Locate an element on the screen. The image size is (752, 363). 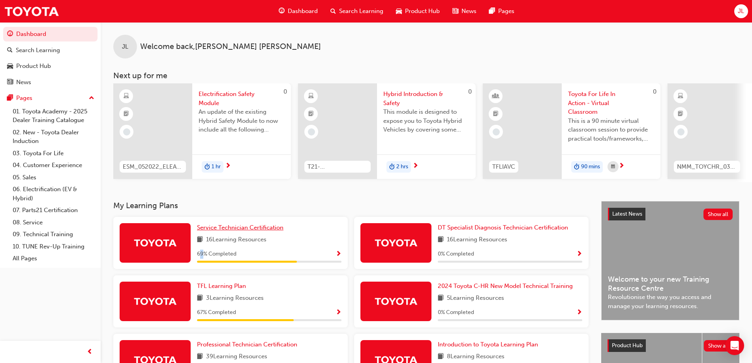
span: 8 Learning Resources is located at coordinates (476, 357).